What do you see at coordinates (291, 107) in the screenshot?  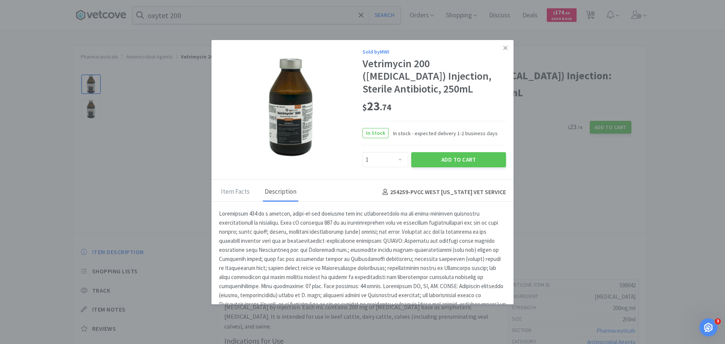 I see `img: d9ca30966bff464887ac9fe90f364713_593609.png` at bounding box center [291, 107].